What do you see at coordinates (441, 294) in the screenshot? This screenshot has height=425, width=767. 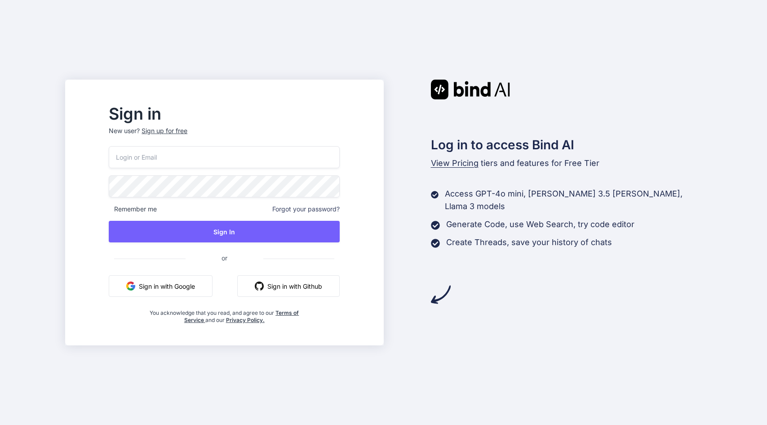 I see `img: arrow` at bounding box center [441, 294].